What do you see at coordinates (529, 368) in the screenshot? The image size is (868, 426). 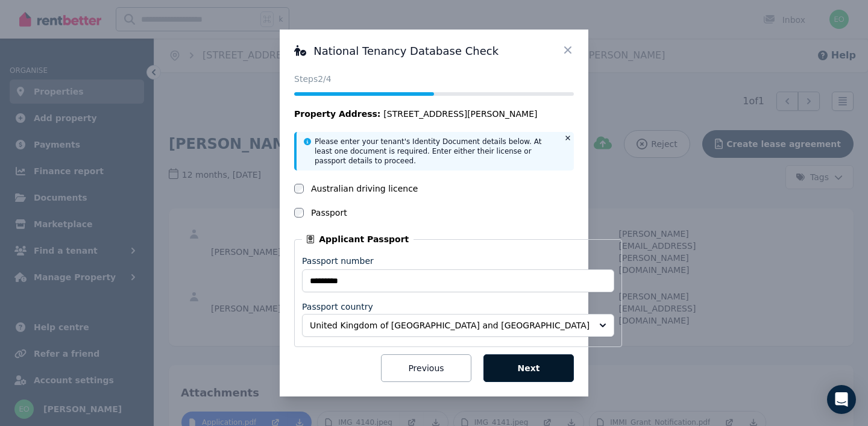 I see `button: Next` at bounding box center [529, 368].